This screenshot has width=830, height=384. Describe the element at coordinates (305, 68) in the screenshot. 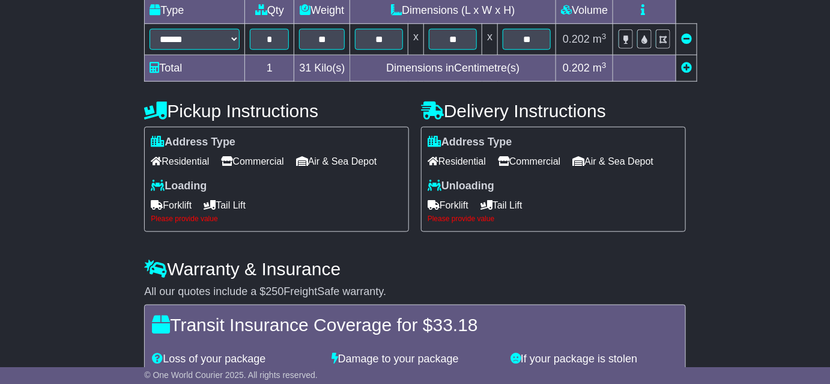

I see `span: 31` at that location.